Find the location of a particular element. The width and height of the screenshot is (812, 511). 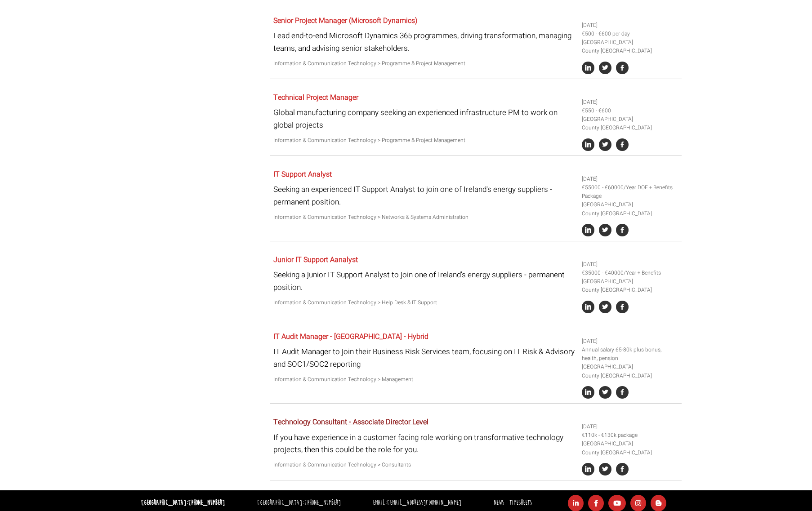

p: Seeking a junior IT Support Analyst to join one of Ireland's energy suppliers - permanent position. is located at coordinates (424, 281).